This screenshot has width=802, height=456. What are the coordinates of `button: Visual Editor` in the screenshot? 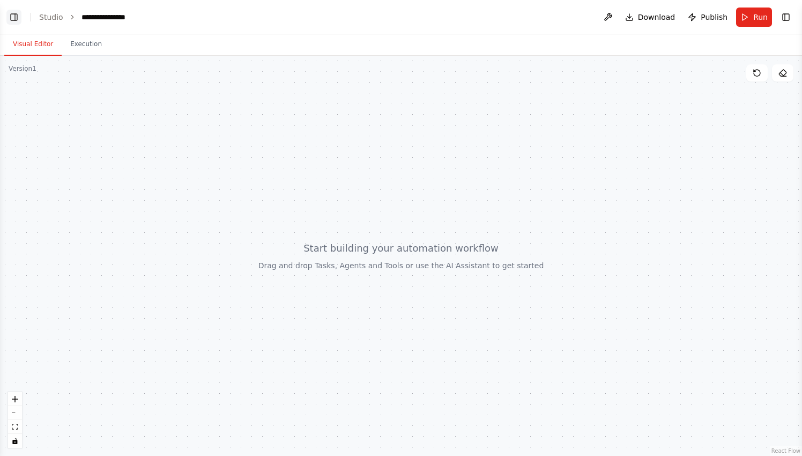 It's located at (33, 45).